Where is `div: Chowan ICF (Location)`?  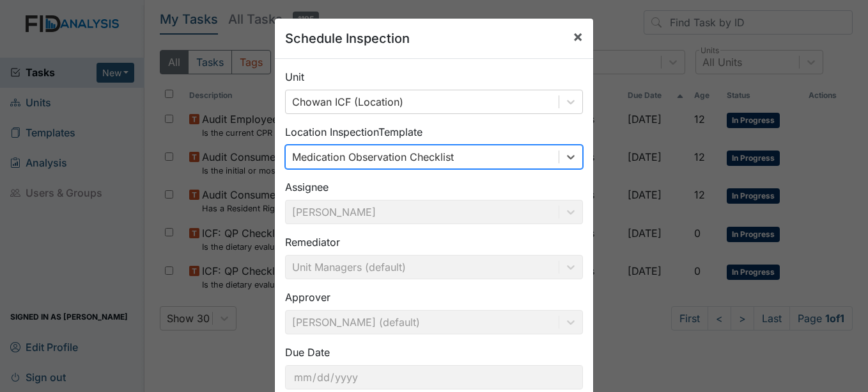
div: Chowan ICF (Location) is located at coordinates (348, 102).